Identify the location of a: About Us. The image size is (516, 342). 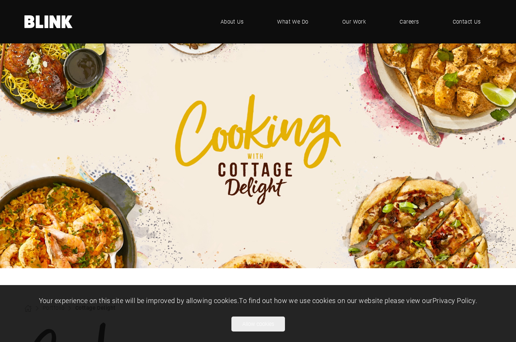
(232, 22).